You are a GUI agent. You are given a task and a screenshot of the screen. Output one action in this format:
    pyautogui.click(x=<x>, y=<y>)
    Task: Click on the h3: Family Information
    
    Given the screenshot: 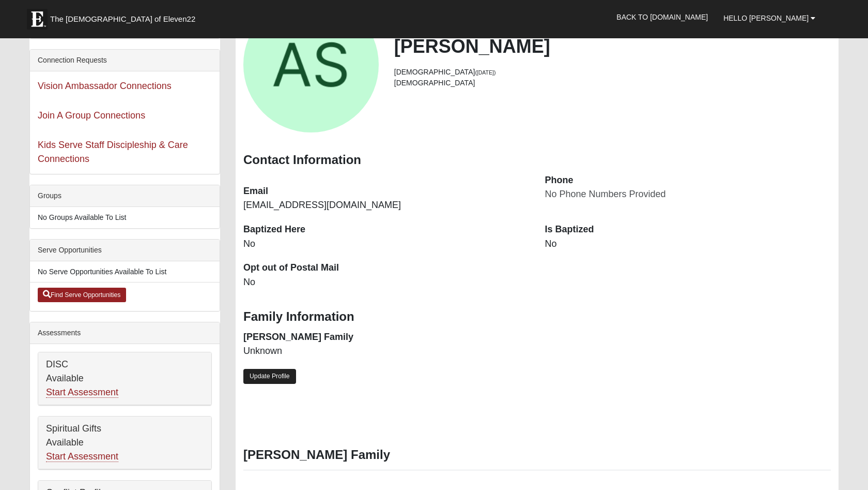 What is the action you would take?
    pyautogui.click(x=537, y=317)
    